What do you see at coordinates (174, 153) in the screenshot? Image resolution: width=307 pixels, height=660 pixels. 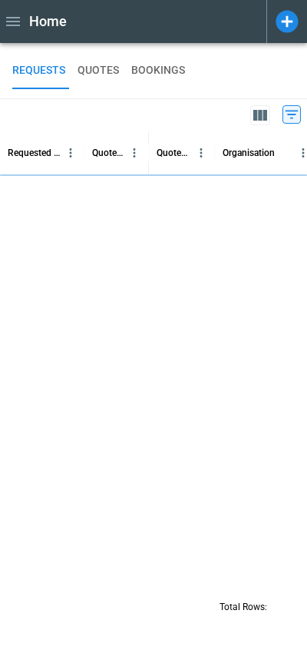 I see `div: Quoted Price` at bounding box center [174, 153].